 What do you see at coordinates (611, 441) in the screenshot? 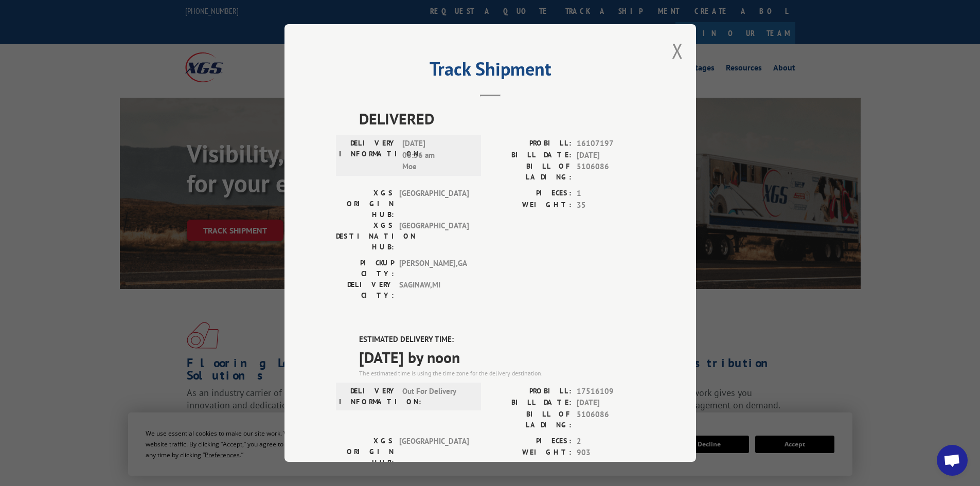
I see `span: 2` at bounding box center [611, 441].